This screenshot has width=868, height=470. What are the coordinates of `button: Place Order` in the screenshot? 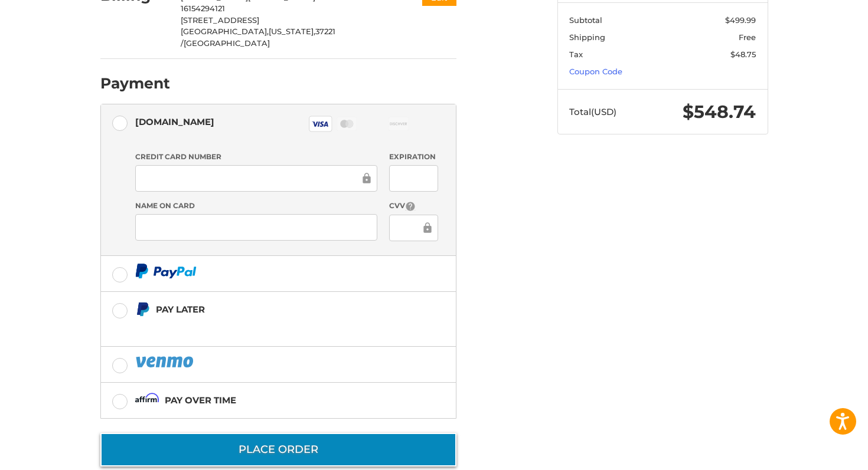 It's located at (278, 450).